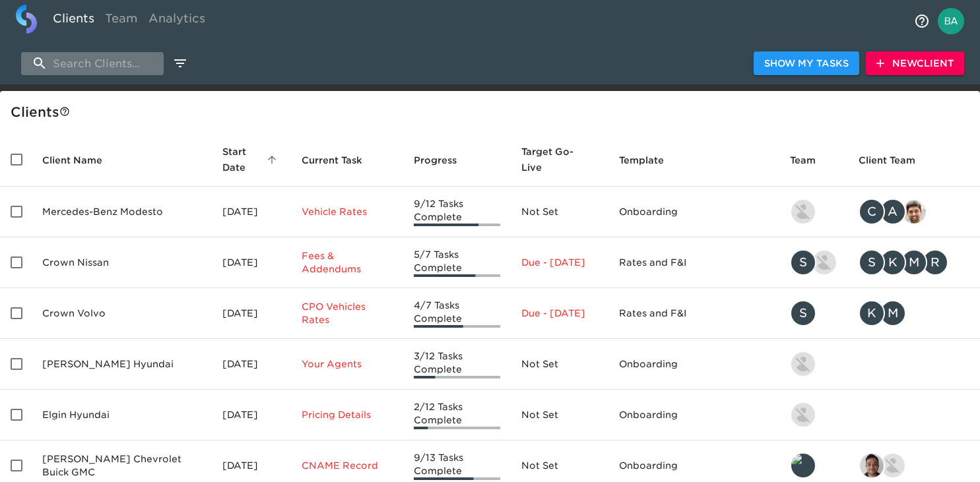 This screenshot has width=980, height=482. I want to click on span: Calculated based on the start date and the duration of all Tasks contained in this Hub., so click(550, 160).